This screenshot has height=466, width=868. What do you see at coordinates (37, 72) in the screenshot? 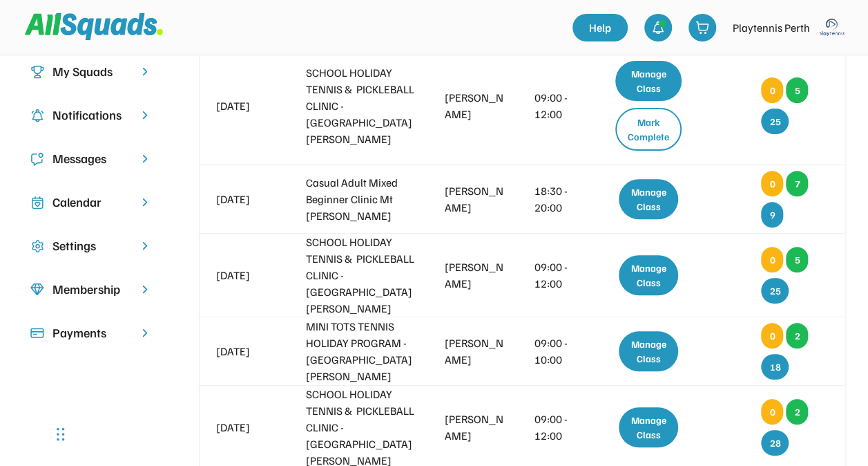
I see `img: Icon%20copy%203.svg` at bounding box center [37, 72].